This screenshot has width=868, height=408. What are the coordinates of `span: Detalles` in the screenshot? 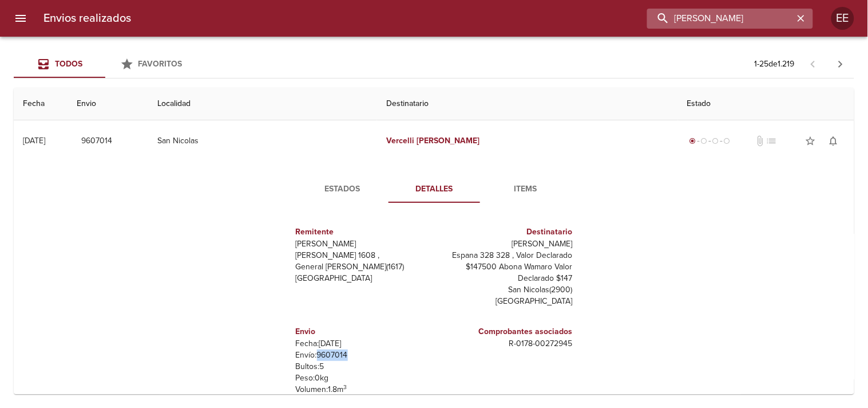 It's located at (435, 189).